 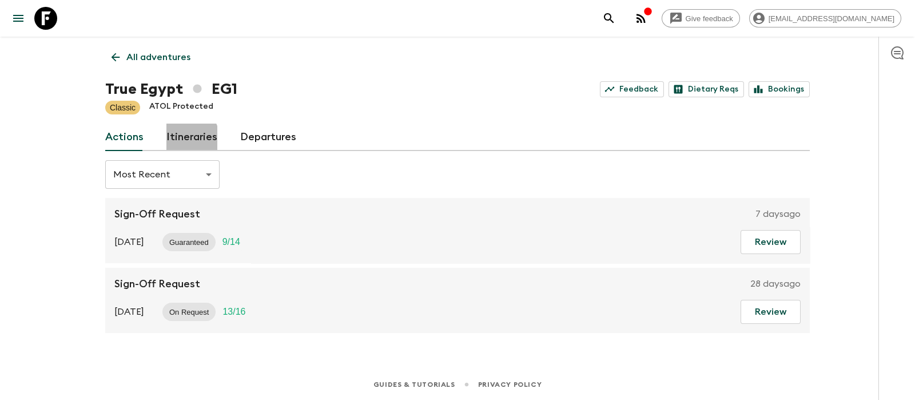 What do you see at coordinates (268, 137) in the screenshot?
I see `a: Departures` at bounding box center [268, 137].